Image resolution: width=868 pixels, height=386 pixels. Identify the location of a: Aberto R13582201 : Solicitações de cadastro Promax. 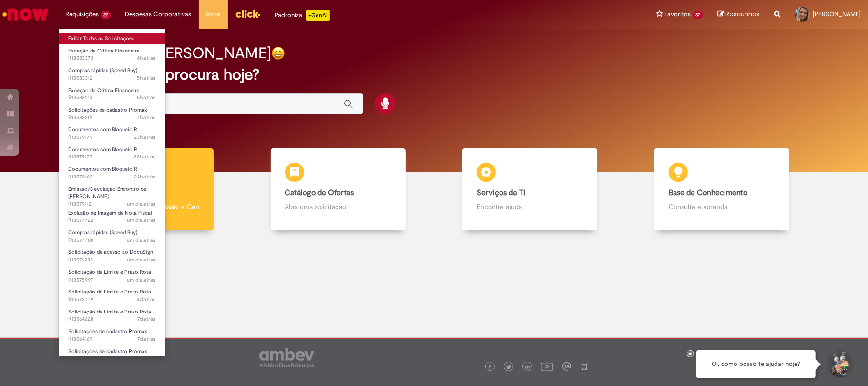
(112, 114).